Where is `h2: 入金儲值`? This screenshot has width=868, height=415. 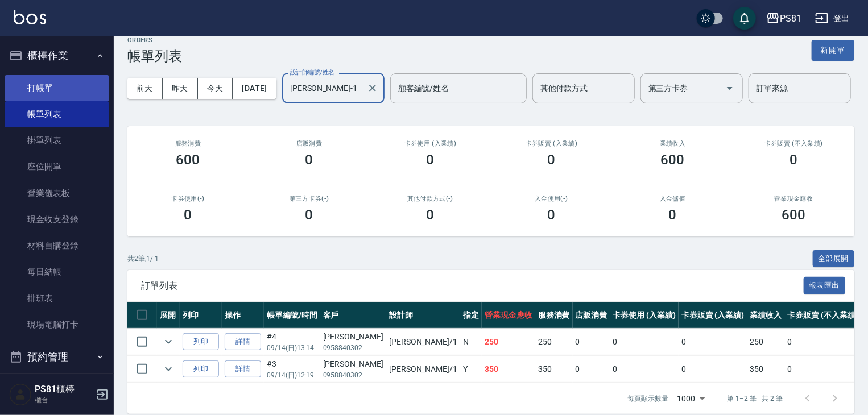 h2: 入金儲值 is located at coordinates (672, 198).